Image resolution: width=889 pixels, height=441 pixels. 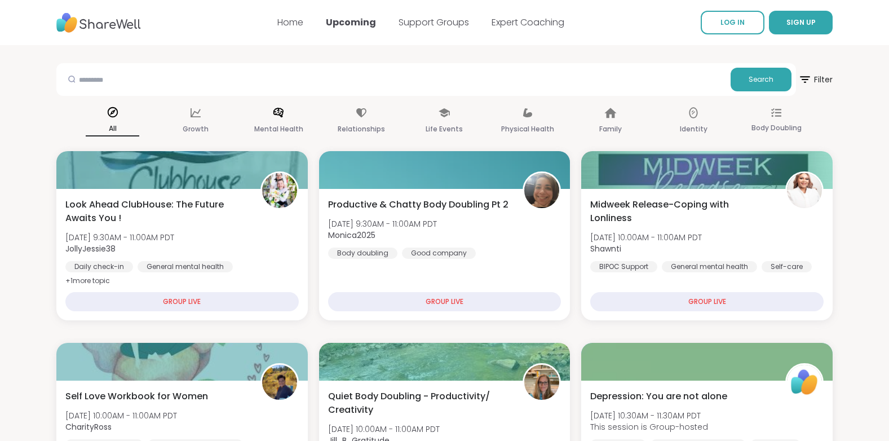 What do you see at coordinates (363, 253) in the screenshot?
I see `div: Body doubling` at bounding box center [363, 253].